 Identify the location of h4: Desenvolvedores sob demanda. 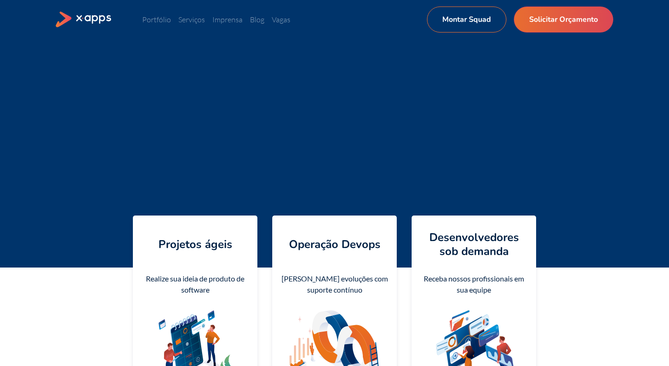
(474, 244).